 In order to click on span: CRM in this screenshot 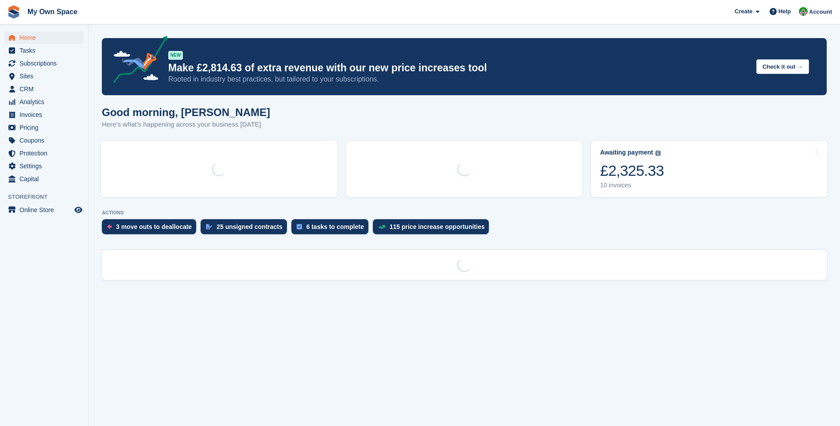, I will do `click(46, 89)`.